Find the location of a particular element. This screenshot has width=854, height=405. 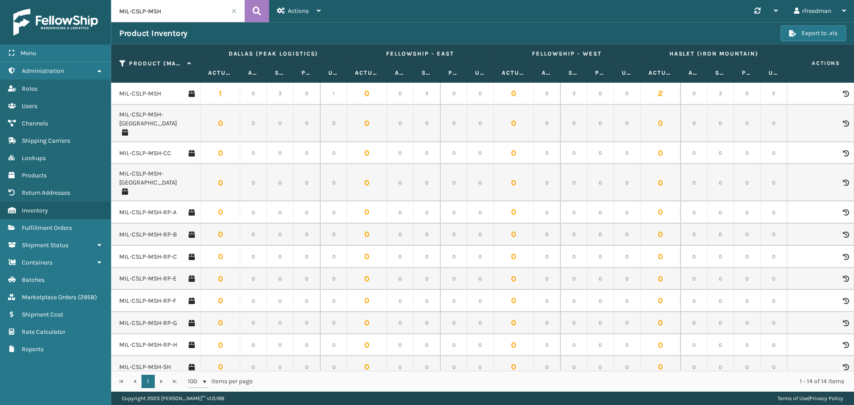

a: MIL-CSLP-MSH-RP-A is located at coordinates (148, 213).